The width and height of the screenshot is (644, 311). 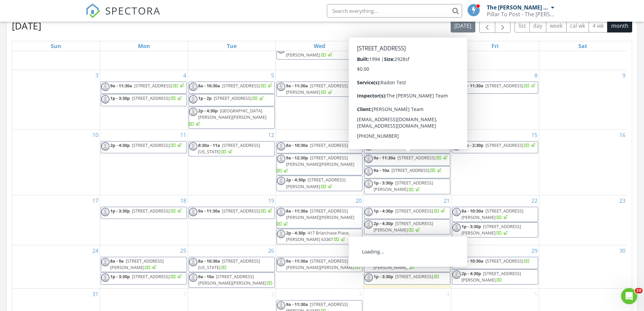 What do you see at coordinates (297, 211) in the screenshot?
I see `span: 8a - 11:30a` at bounding box center [297, 211].